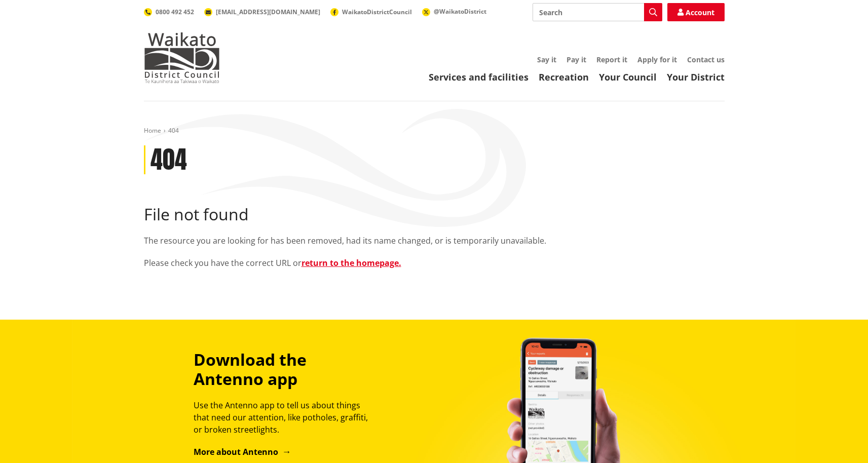 Image resolution: width=868 pixels, height=463 pixels. Describe the element at coordinates (175, 11) in the screenshot. I see `span: 0800 492 452` at that location.